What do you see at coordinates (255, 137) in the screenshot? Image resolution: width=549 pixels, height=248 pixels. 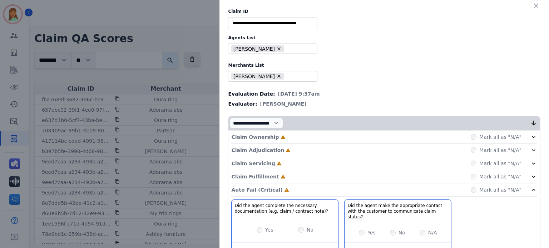 I see `p: Claim Ownership` at bounding box center [255, 137].